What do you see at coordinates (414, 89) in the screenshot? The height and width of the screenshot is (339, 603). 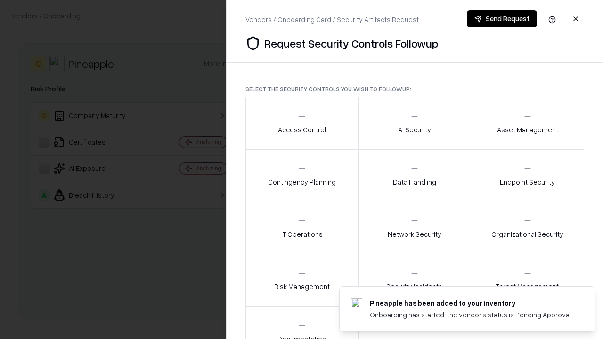 I see `p: Select the security controls you wish to followup:` at bounding box center [414, 89].